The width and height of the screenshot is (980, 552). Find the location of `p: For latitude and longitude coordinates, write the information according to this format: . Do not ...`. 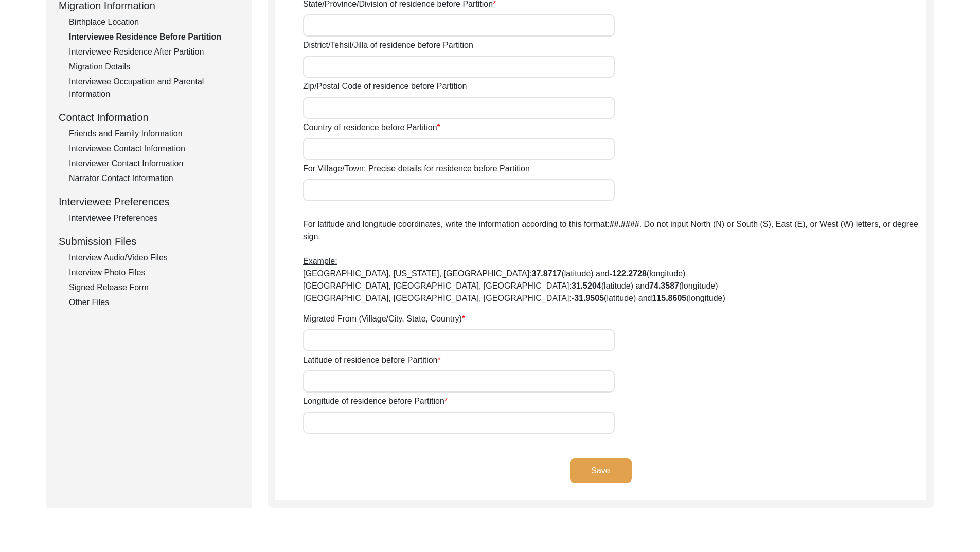

p: For latitude and longitude coordinates, write the information according to this format: . Do not ... is located at coordinates (614, 262).